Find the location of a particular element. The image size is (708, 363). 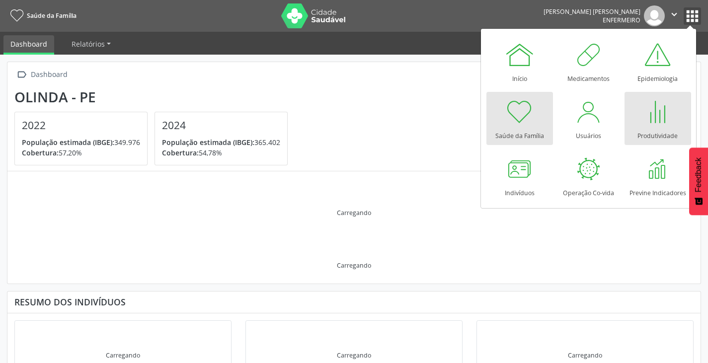

button: Feedback - Mostrar pesquisa is located at coordinates (698, 181).